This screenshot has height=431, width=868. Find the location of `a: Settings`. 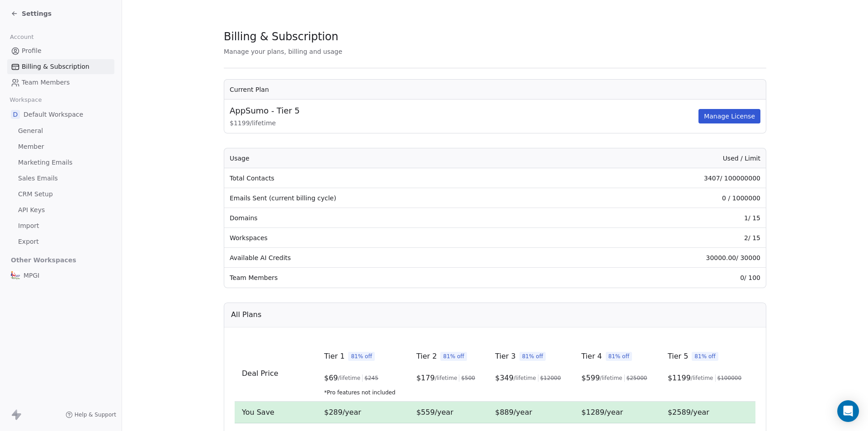

a: Settings is located at coordinates (31, 14).